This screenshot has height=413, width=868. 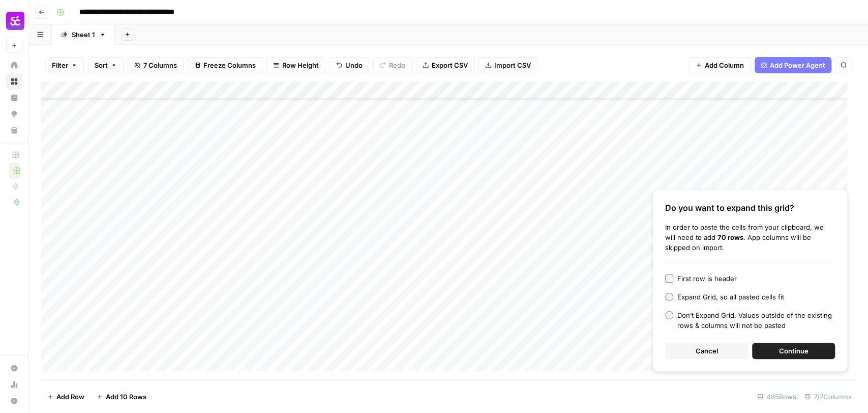 I want to click on span: Row Height, so click(x=301, y=65).